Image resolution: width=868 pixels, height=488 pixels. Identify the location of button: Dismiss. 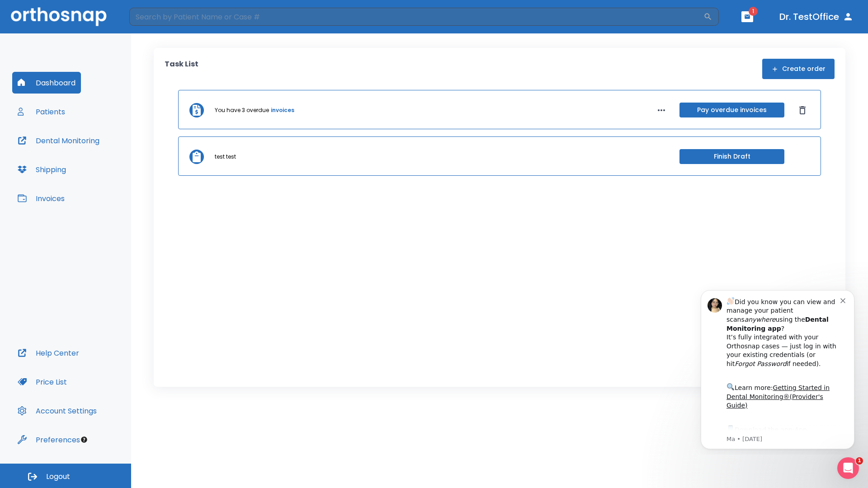
(802, 110).